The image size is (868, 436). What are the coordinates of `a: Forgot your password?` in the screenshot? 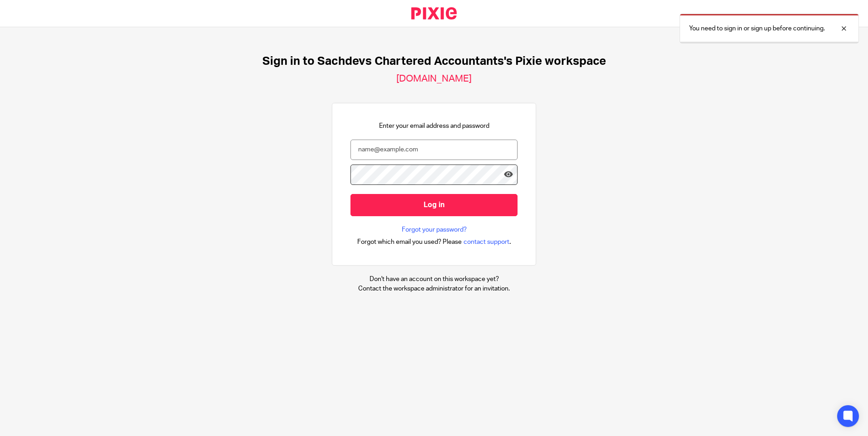 It's located at (434, 230).